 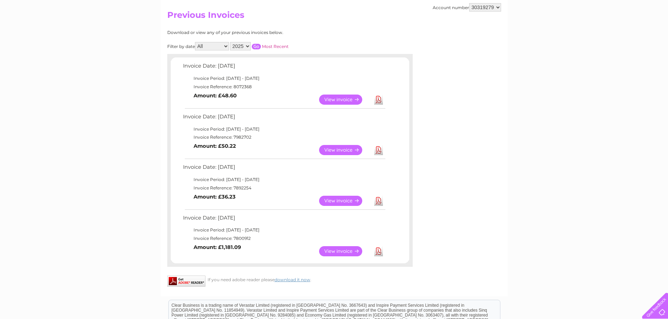 What do you see at coordinates (284, 87) in the screenshot?
I see `td: Invoice Reference: 8072368` at bounding box center [284, 87].